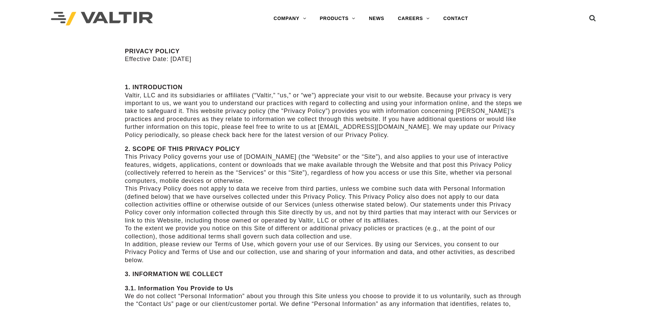 The image size is (647, 309). I want to click on strong: 1. INTRODUCTION, so click(154, 87).